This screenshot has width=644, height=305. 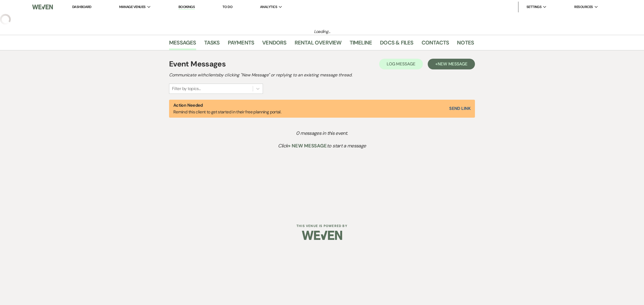 What do you see at coordinates (182, 44) in the screenshot?
I see `a: Messages` at bounding box center [182, 44].